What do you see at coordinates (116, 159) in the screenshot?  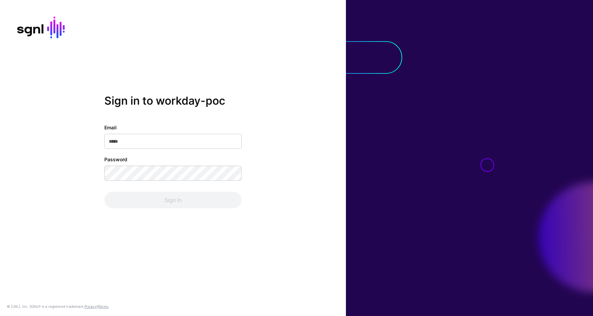 I see `label: Password` at bounding box center [116, 159].